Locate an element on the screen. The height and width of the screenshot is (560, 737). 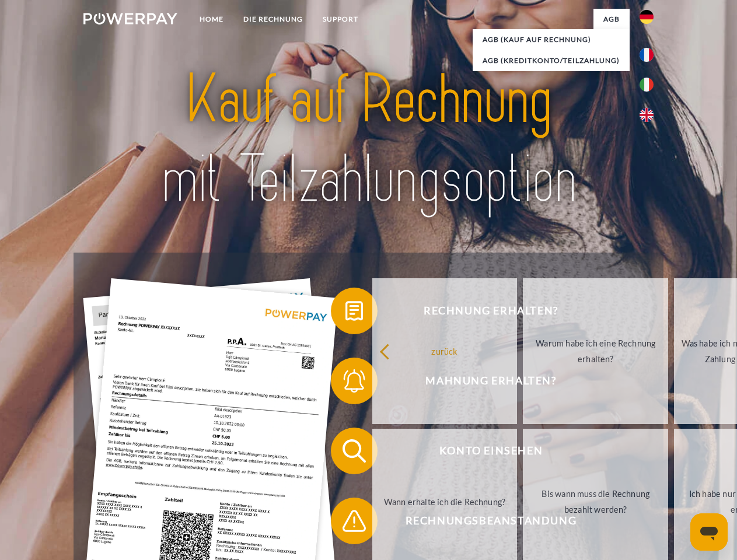
img: qb_warning.svg is located at coordinates (354, 521).